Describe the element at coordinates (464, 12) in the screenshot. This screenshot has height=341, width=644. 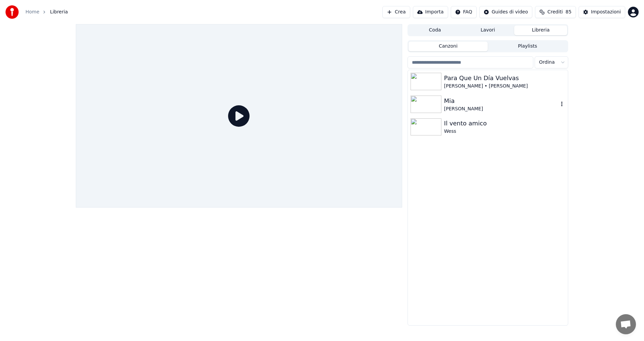
I see `button: FAQ` at that location.